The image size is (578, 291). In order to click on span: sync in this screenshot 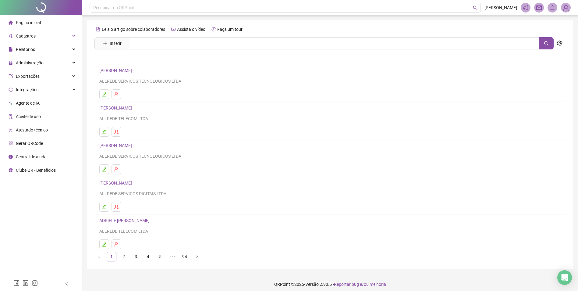, I will do `click(11, 90)`.